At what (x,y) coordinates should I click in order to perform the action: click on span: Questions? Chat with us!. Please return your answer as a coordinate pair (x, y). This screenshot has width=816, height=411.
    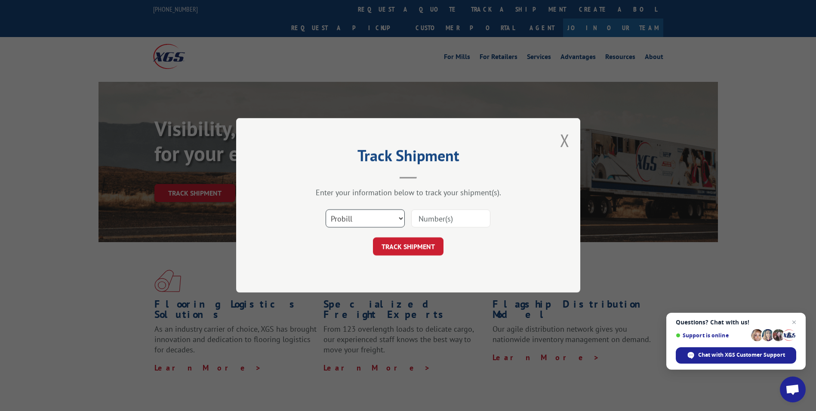
    Looking at the image, I should click on (736, 322).